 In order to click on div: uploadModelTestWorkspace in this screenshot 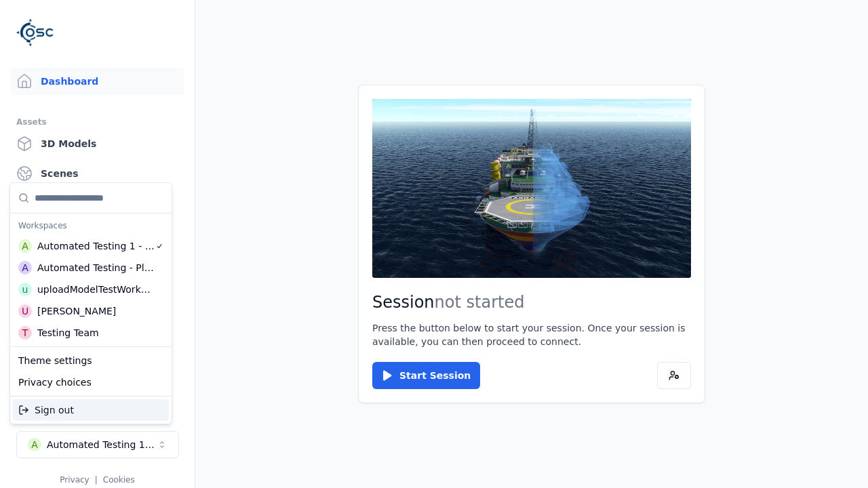, I will do `click(95, 290)`.